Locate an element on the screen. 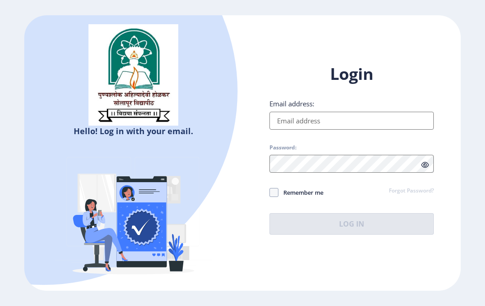  span: Remember me is located at coordinates (301, 193).